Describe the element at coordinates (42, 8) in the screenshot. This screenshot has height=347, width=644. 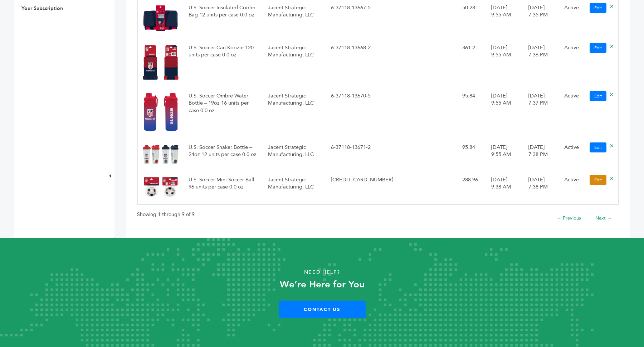
I see `a: Your Subscription` at that location.